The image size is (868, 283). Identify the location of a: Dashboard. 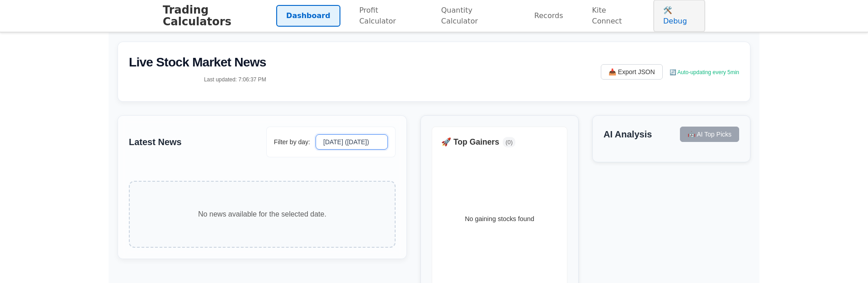
(308, 16).